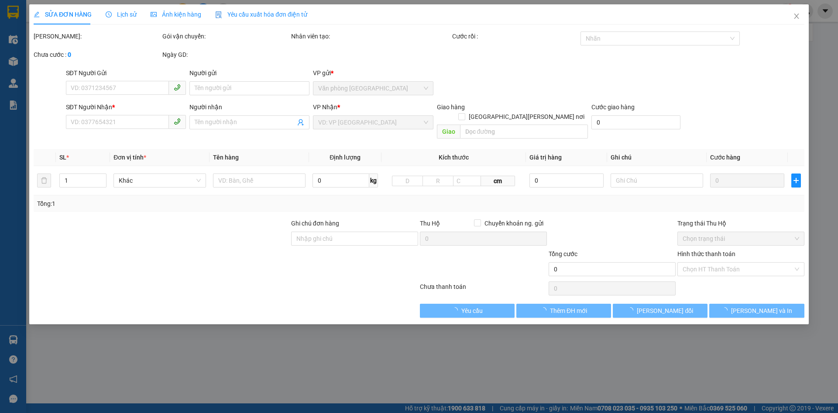 This screenshot has height=413, width=838. What do you see at coordinates (568, 310) in the screenshot?
I see `span: Thêm ĐH mới` at bounding box center [568, 310].